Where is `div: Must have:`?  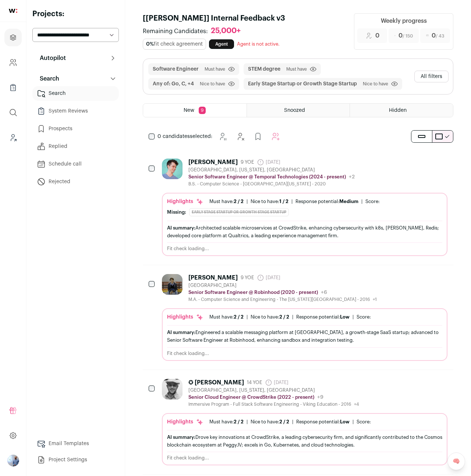 div: Must have: is located at coordinates (226, 202).